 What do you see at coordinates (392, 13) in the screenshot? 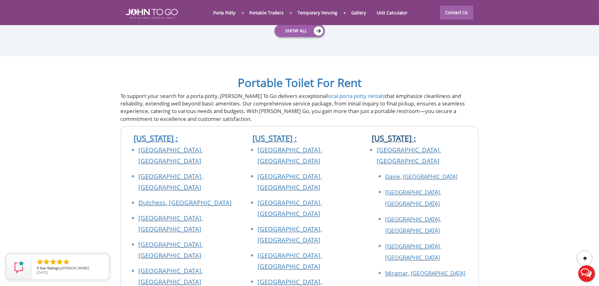
I see `a: Unit Calculator` at bounding box center [392, 13].